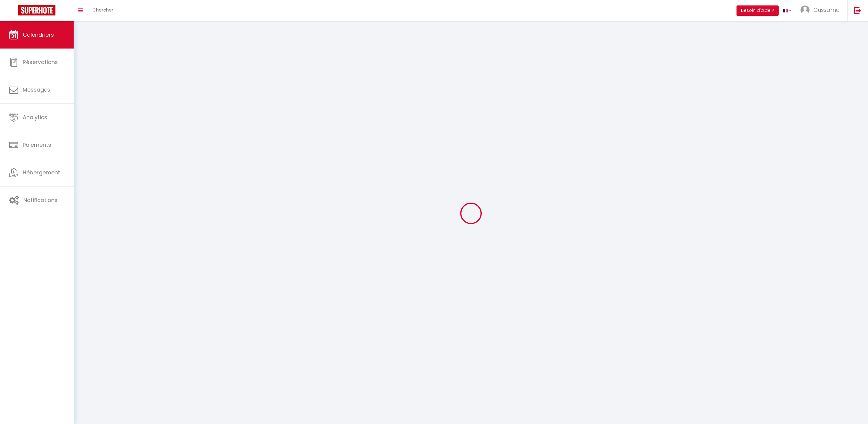 This screenshot has width=868, height=424. I want to click on img: logout, so click(858, 10).